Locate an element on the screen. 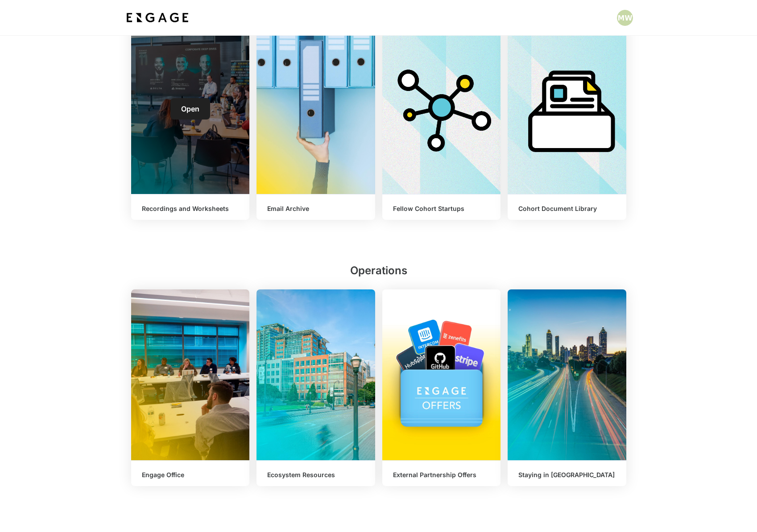 The width and height of the screenshot is (757, 532). h6: External Partnership Offers is located at coordinates (442, 475).